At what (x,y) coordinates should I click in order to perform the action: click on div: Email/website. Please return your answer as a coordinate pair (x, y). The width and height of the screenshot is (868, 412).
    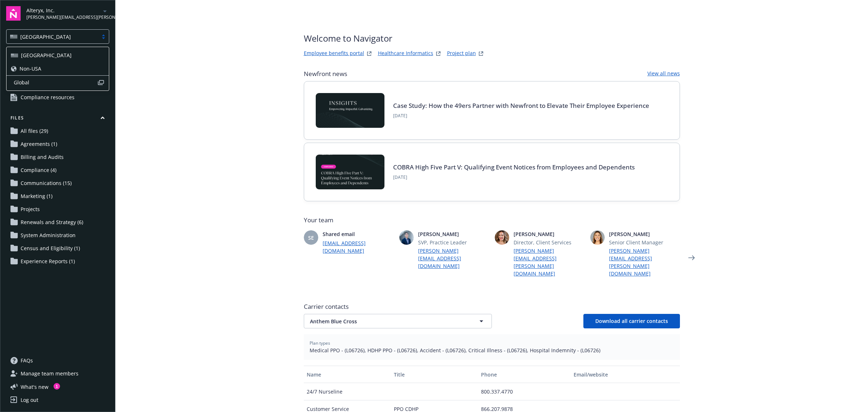
    Looking at the image, I should click on (625, 375).